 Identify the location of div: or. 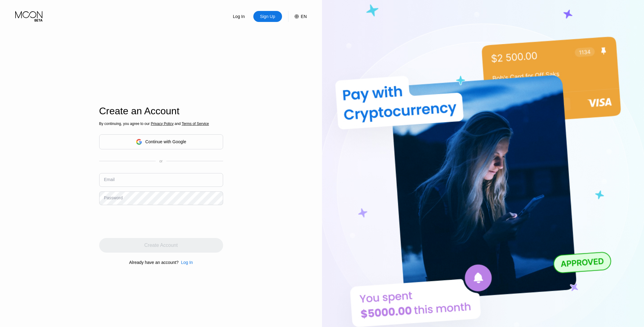
(161, 162).